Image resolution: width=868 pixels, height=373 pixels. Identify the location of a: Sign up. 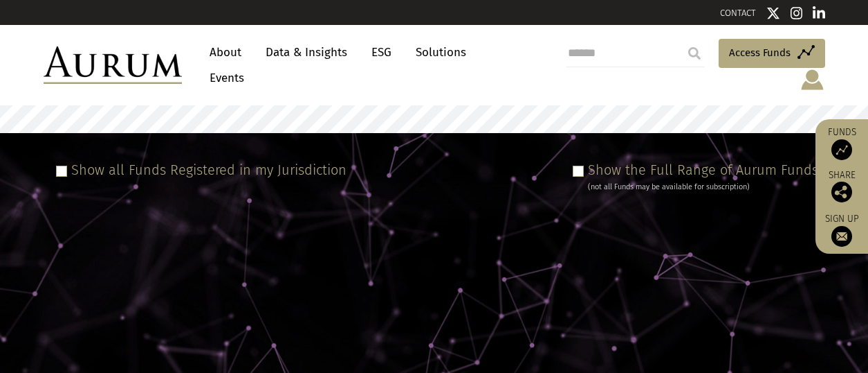
(842, 229).